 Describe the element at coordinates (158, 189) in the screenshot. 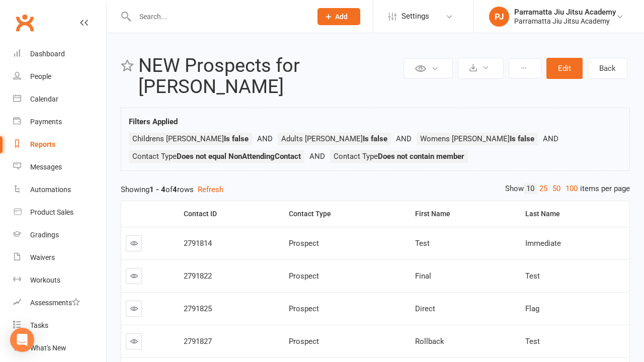

I see `strong: 1 - 4` at that location.